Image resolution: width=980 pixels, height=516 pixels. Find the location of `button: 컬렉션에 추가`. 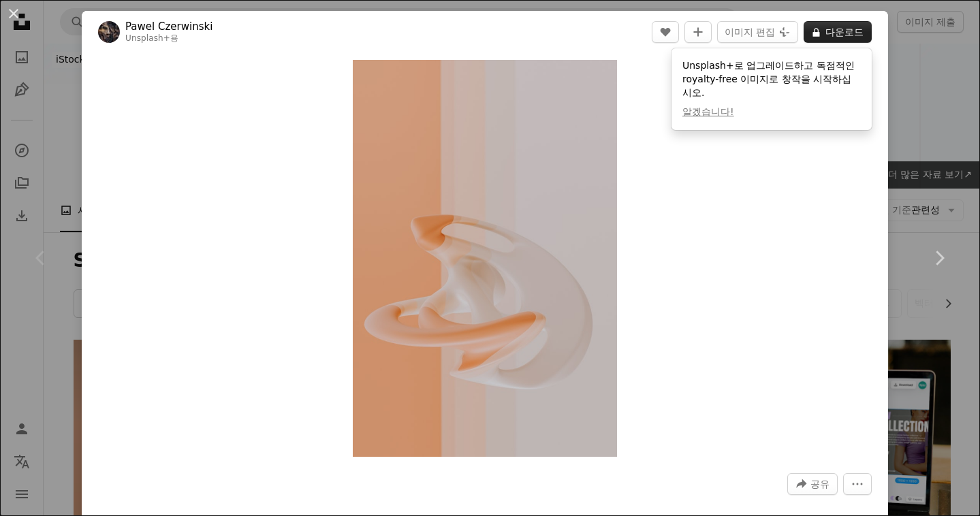

button: 컬렉션에 추가 is located at coordinates (698, 32).